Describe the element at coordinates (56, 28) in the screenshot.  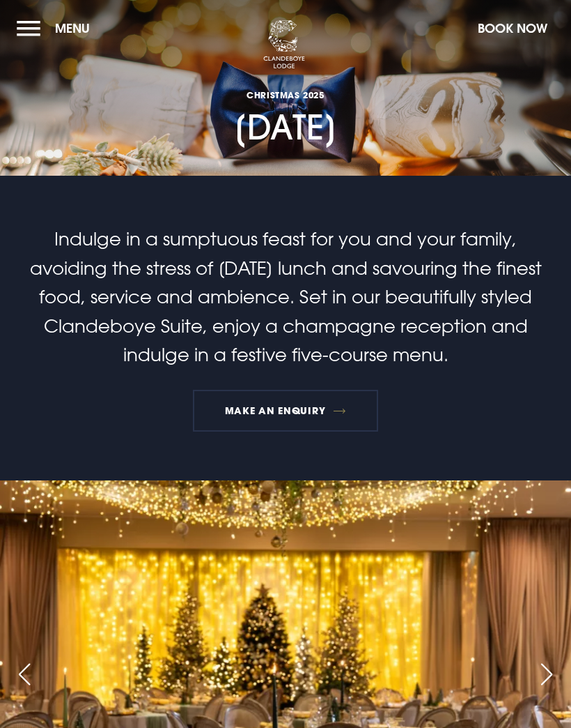
I see `button: Menu` at that location.